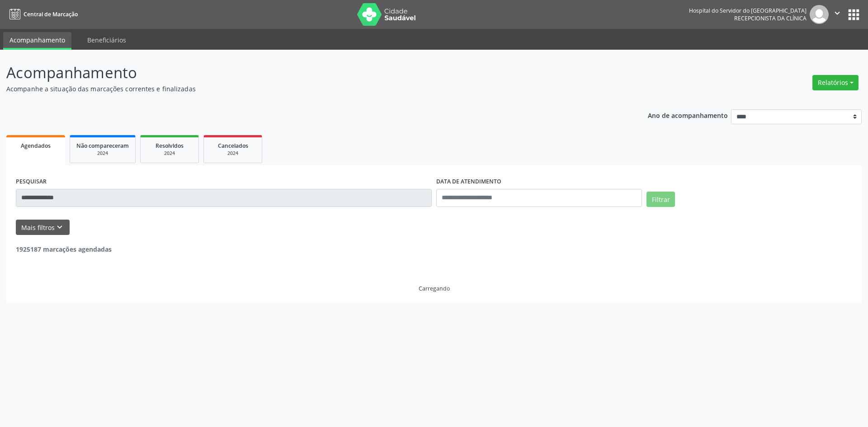  I want to click on label: DATA DE ATENDIMENTO, so click(469, 182).